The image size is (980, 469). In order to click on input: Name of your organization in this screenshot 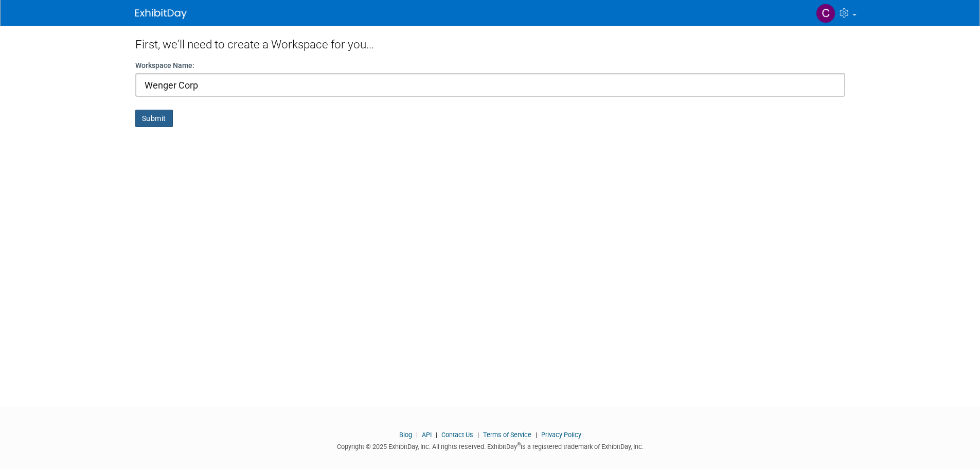, I will do `click(490, 85)`.